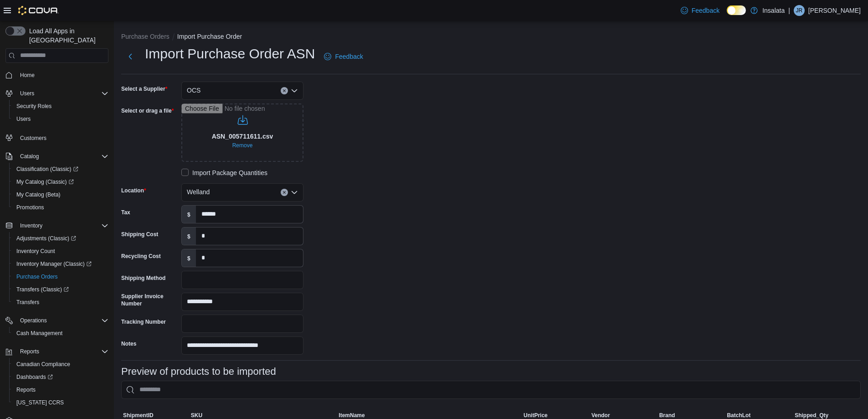  Describe the element at coordinates (46, 239) in the screenshot. I see `span: Adjustments (Classic)` at that location.